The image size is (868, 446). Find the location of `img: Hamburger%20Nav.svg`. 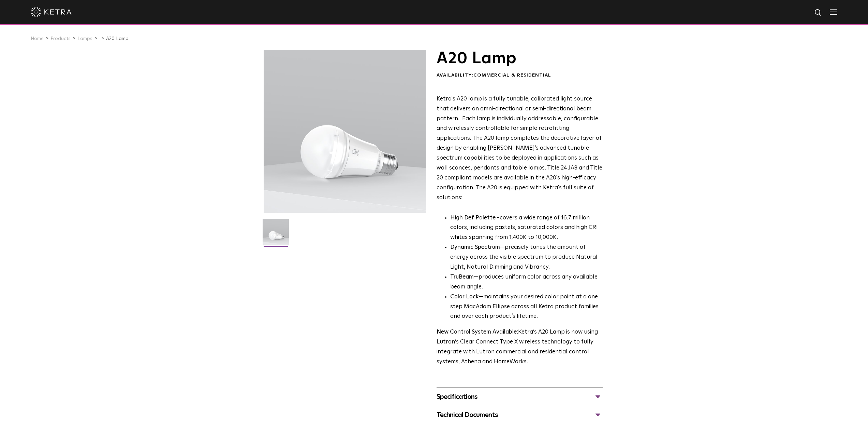

img: Hamburger%20Nav.svg is located at coordinates (834, 11).